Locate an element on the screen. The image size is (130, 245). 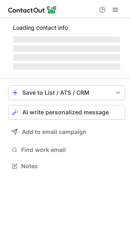
span: Find work email is located at coordinates (72, 150).